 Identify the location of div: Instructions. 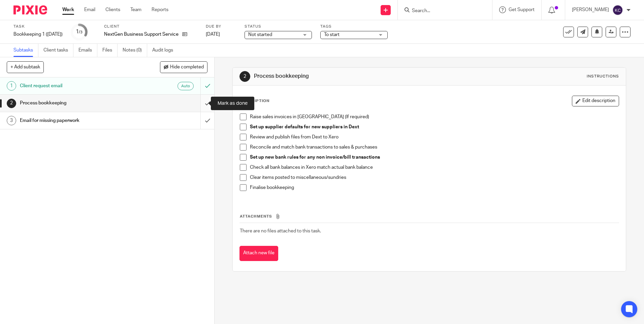
(603, 77).